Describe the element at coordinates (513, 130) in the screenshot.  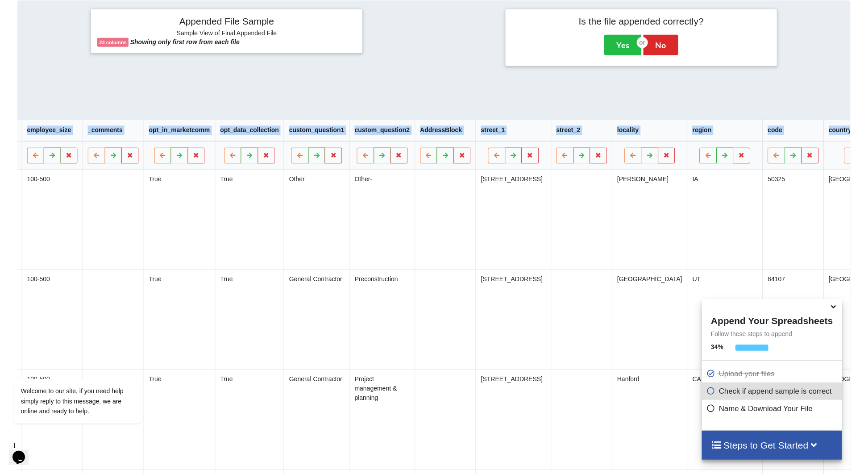
I see `th: street_1` at that location.